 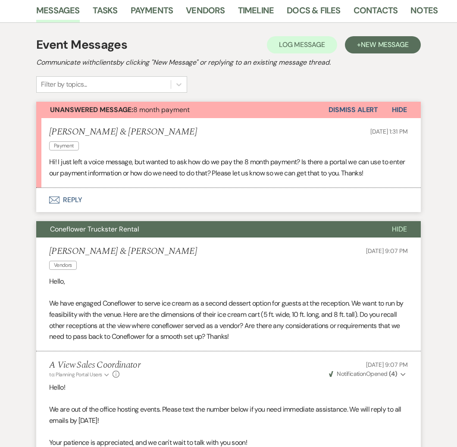 What do you see at coordinates (302, 44) in the screenshot?
I see `span: Log Message` at bounding box center [302, 44].